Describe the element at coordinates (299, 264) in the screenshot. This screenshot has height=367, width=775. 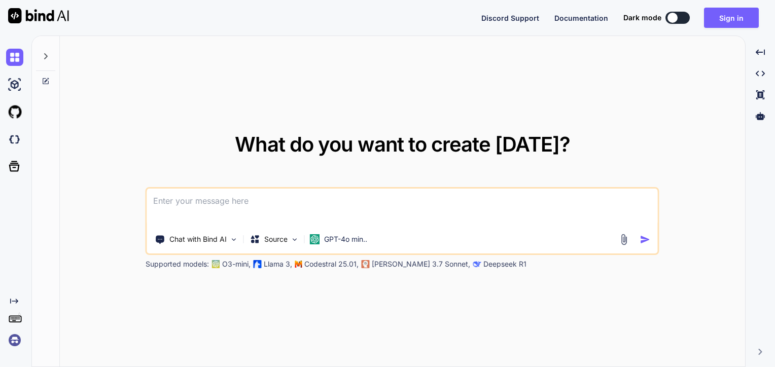
I see `img: Mistral-AI` at that location.